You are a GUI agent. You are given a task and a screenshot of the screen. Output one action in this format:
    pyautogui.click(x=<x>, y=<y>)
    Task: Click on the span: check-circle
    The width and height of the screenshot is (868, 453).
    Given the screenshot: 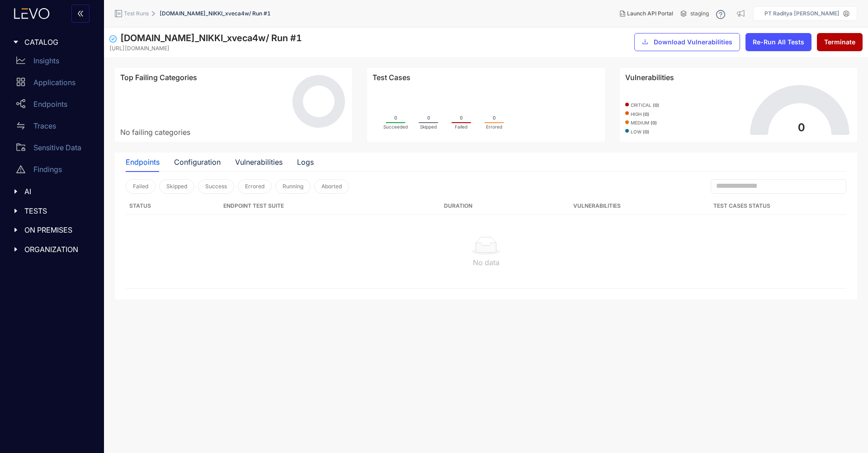 What is the action you would take?
    pyautogui.click(x=115, y=39)
    